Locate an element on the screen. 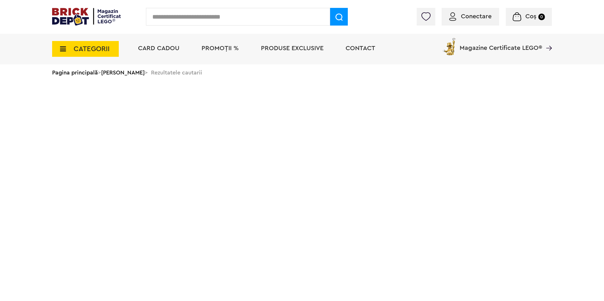 The image size is (604, 301). span: Conectare is located at coordinates (476, 16).